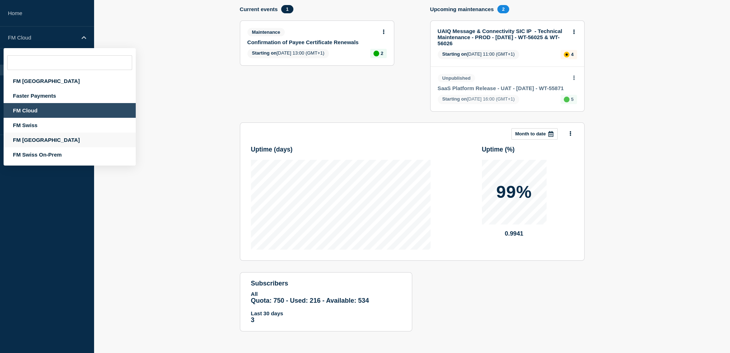 The image size is (730, 353). What do you see at coordinates (266, 32) in the screenshot?
I see `span: Maintenance` at bounding box center [266, 32].